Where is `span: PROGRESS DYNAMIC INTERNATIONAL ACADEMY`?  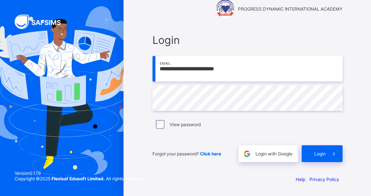 span: PROGRESS DYNAMIC INTERNATIONAL ACADEMY is located at coordinates (290, 9).